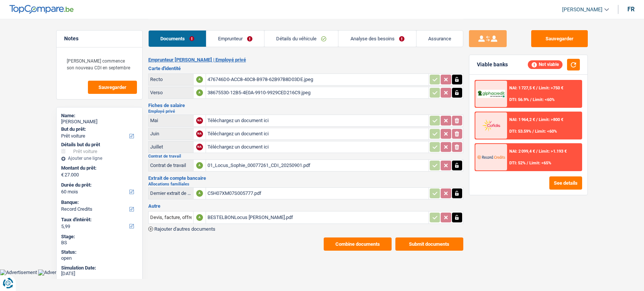  What do you see at coordinates (520, 131) in the screenshot?
I see `span: DTI: 53.59%` at bounding box center [520, 131].